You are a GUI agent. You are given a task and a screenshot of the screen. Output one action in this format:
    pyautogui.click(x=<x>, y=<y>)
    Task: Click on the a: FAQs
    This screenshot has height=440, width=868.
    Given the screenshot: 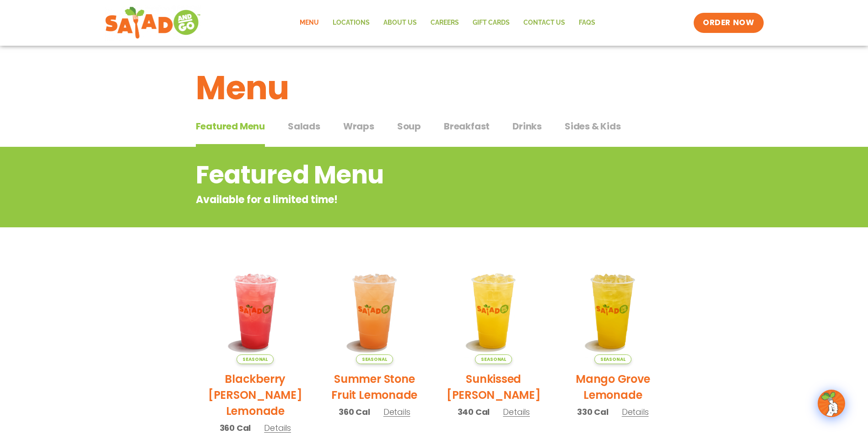 What is the action you would take?
    pyautogui.click(x=587, y=23)
    